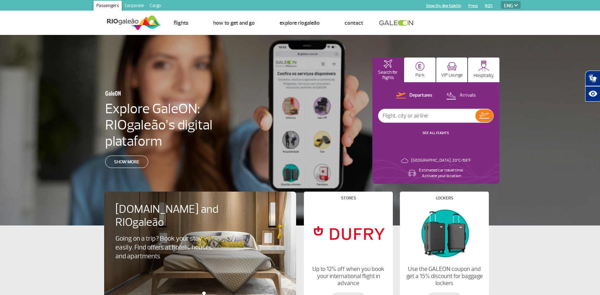 The height and width of the screenshot is (295, 600). What do you see at coordinates (468, 95) in the screenshot?
I see `p: Arrivals` at bounding box center [468, 95].